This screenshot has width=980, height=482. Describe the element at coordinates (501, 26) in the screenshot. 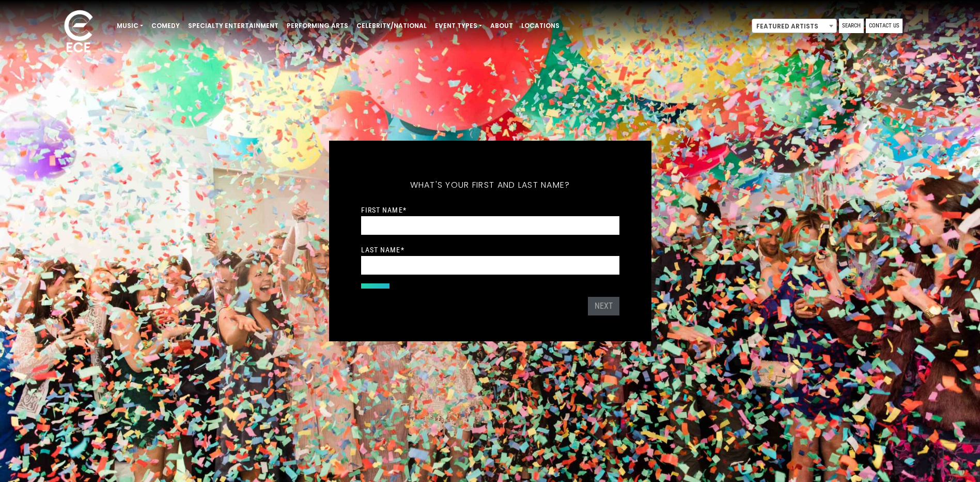

I see `a: About` at that location.